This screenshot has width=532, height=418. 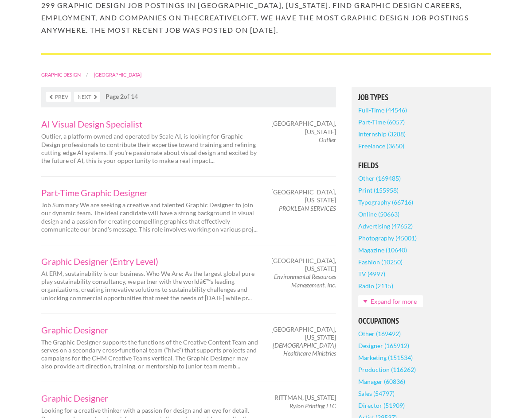 What do you see at coordinates (307, 208) in the screenshot?
I see `em: PROKLEAN SERVICES` at bounding box center [307, 208].